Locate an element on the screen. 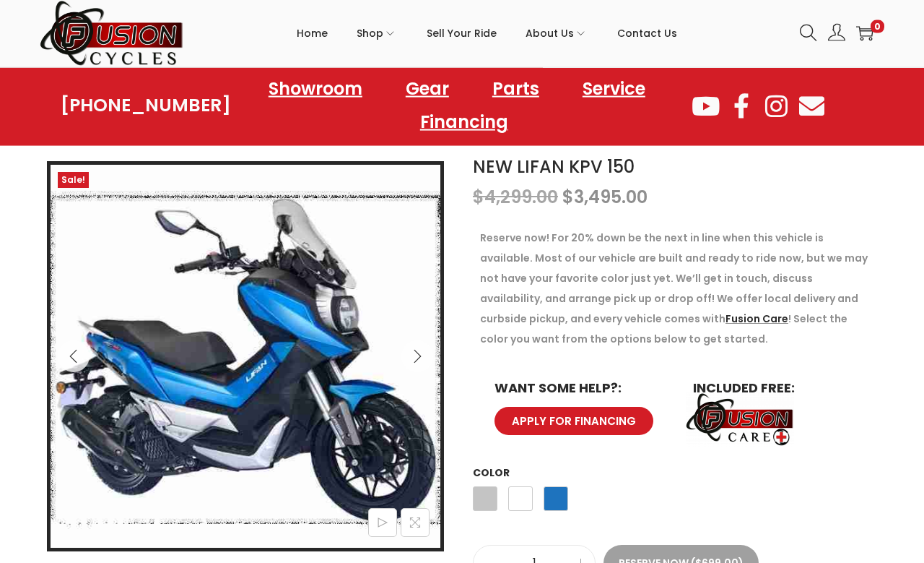 This screenshot has height=563, width=924. a: Fusion Care is located at coordinates (757, 319).